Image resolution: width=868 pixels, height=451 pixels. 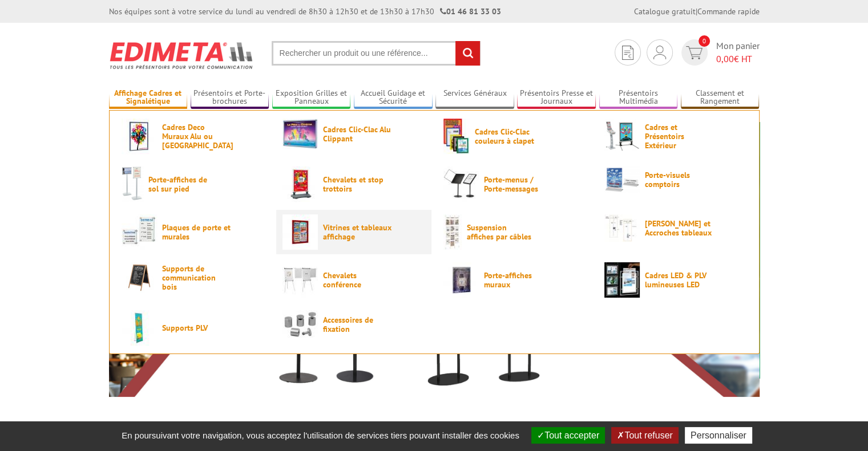 What do you see at coordinates (140, 232) in the screenshot?
I see `img: Plaques de porte et murales` at bounding box center [140, 232].